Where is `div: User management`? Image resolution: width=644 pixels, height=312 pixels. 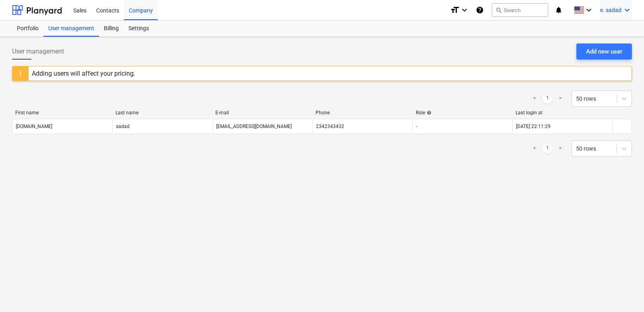
div: User management is located at coordinates (71, 29).